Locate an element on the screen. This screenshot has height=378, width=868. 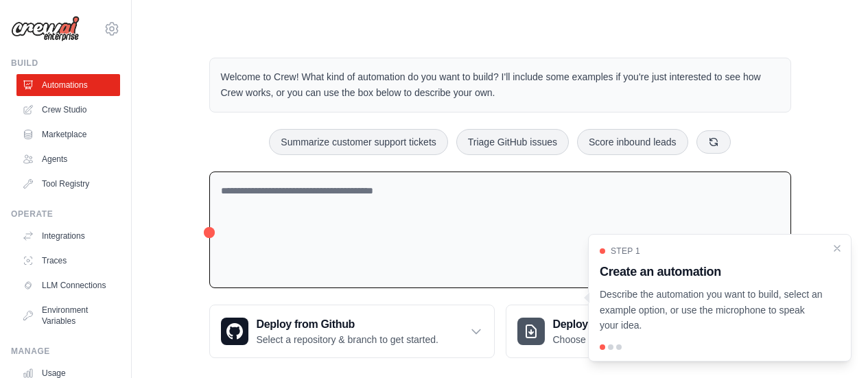
span: Step 1 is located at coordinates (625, 252).